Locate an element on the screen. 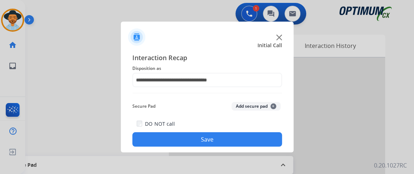 The height and width of the screenshot is (174, 414). span: Secure Pad is located at coordinates (144, 106).